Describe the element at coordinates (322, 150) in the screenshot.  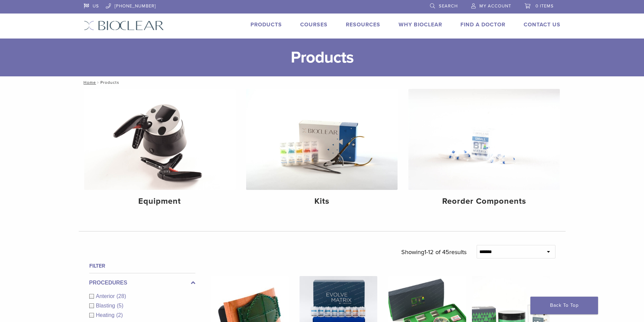
I see `a: Kits` at that location.